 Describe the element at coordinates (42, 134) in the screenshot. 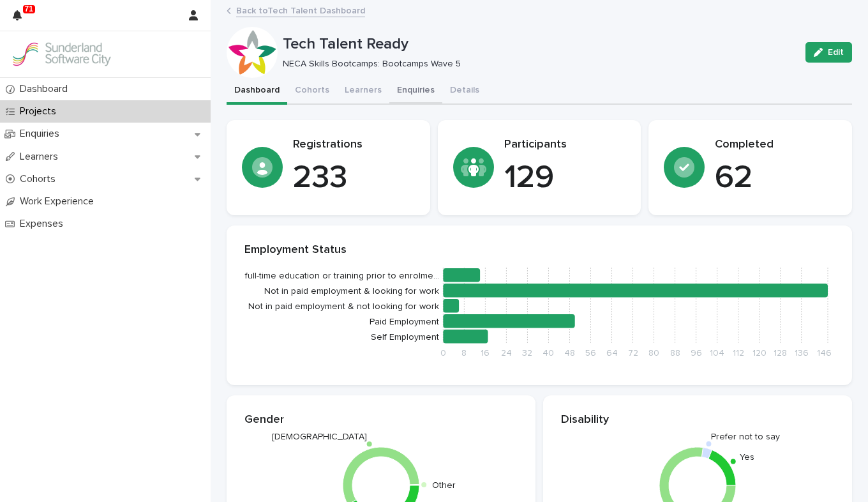

I see `p: Enquiries` at that location.